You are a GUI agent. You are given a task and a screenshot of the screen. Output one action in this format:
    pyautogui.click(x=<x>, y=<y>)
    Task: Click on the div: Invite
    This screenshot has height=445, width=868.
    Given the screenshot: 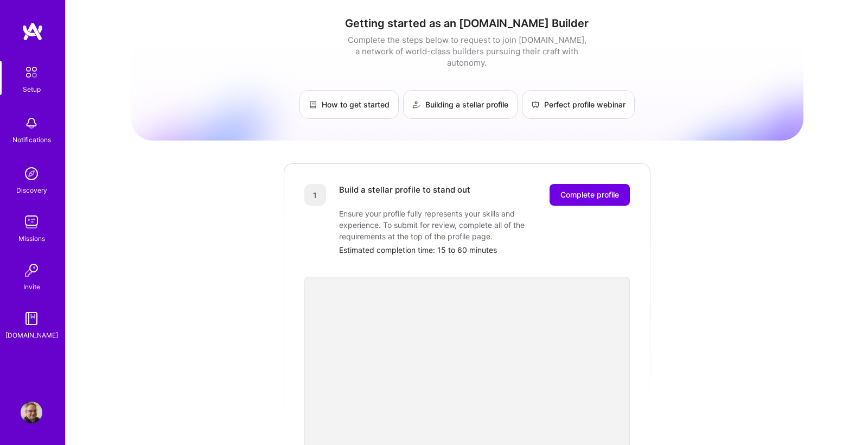 What is the action you would take?
    pyautogui.click(x=31, y=286)
    